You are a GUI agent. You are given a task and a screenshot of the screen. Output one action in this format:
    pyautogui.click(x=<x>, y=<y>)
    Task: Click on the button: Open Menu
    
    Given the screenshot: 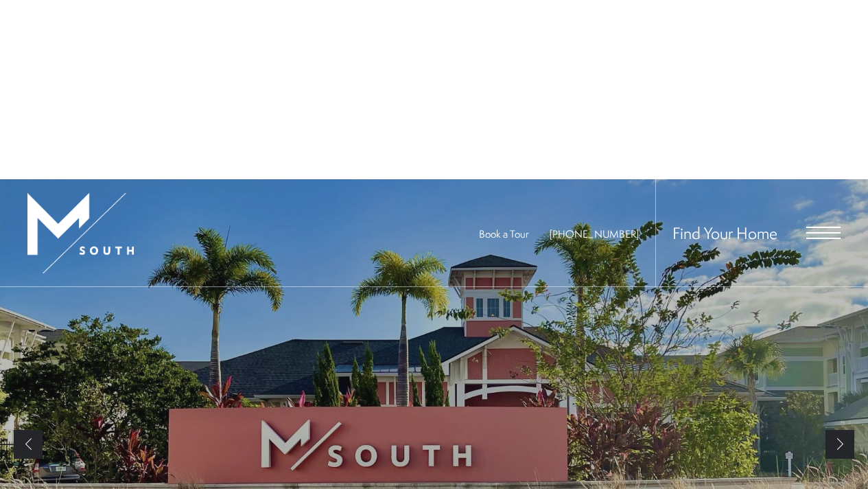 What is the action you would take?
    pyautogui.click(x=824, y=233)
    